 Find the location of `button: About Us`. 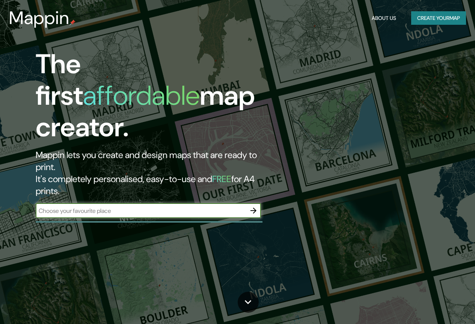

button: About Us is located at coordinates (383, 18).